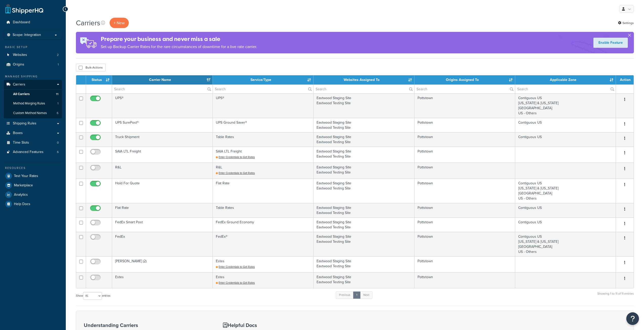  What do you see at coordinates (17, 133) in the screenshot?
I see `span: Boxes` at bounding box center [17, 133].